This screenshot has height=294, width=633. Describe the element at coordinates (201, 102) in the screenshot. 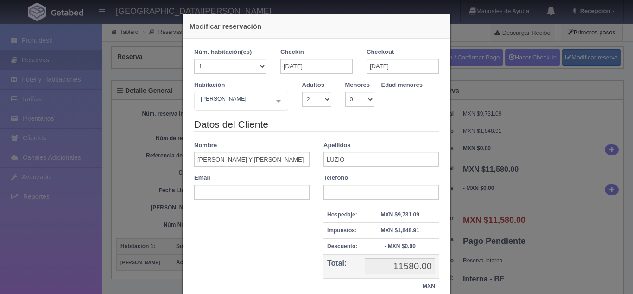

I see `input: Seleccionar hab.` at that location.